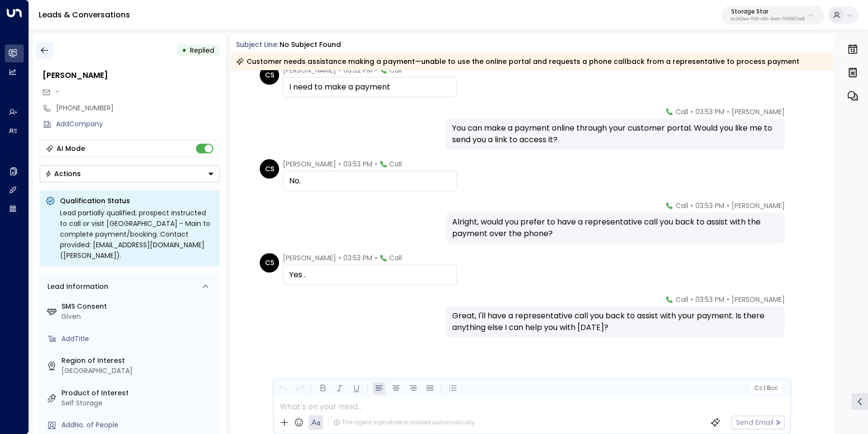  Describe the element at coordinates (138, 393) in the screenshot. I see `label: Product of Interest` at that location.